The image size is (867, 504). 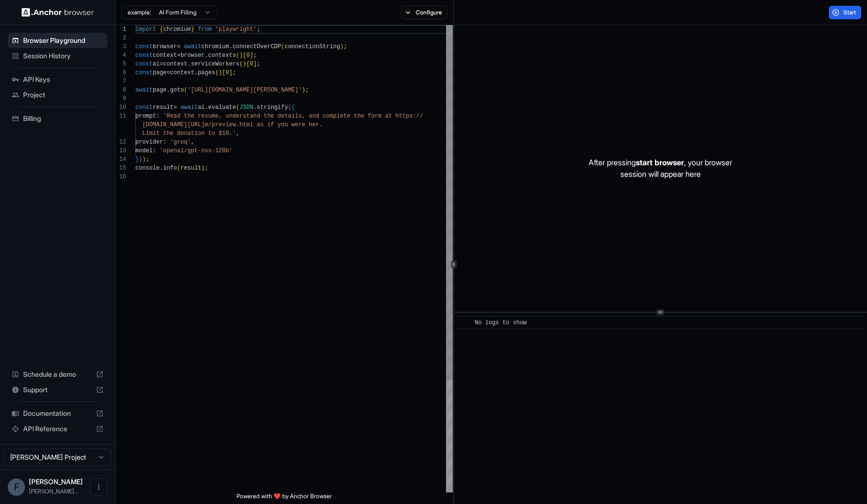 What do you see at coordinates (284, 499) in the screenshot?
I see `span: Powered with ❤️ by Anchor Browser` at bounding box center [284, 499].